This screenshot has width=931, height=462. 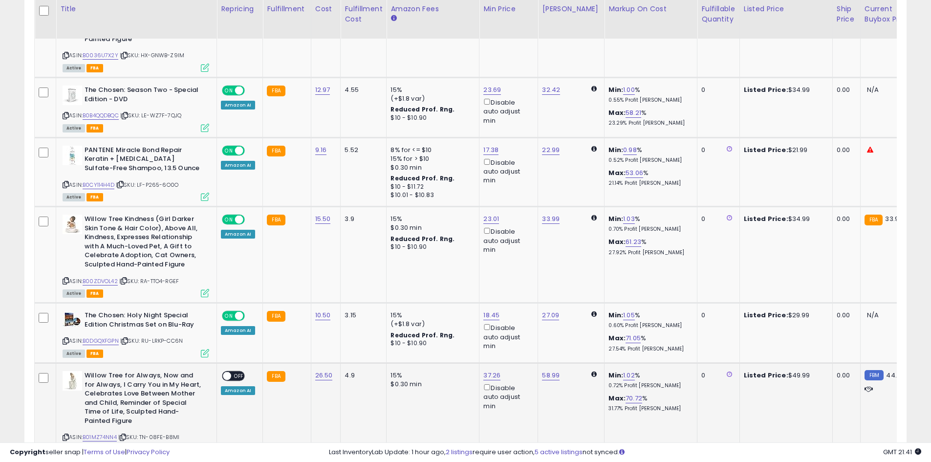 What do you see at coordinates (362, 219) in the screenshot?
I see `div: 3.9` at bounding box center [362, 219].